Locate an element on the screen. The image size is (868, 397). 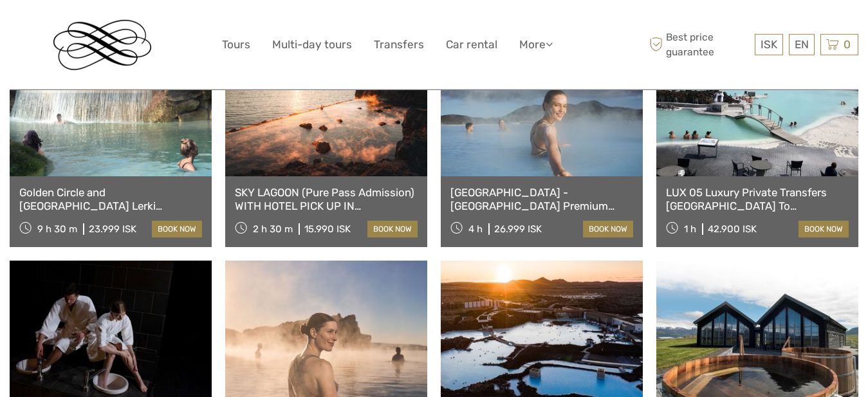
span: ISK is located at coordinates (769, 45).